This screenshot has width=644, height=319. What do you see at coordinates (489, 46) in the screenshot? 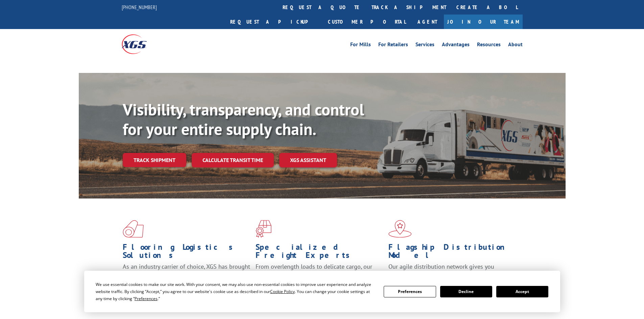
I see `a: Resources` at bounding box center [489, 46].